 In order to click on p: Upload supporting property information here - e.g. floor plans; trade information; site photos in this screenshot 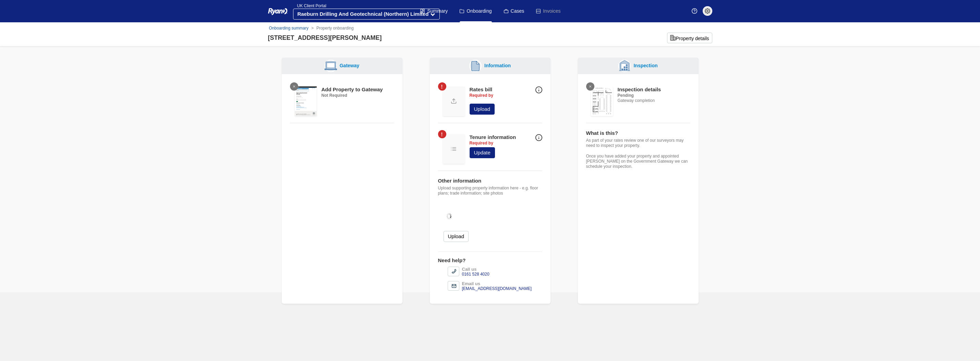, I will do `click(490, 191)`.